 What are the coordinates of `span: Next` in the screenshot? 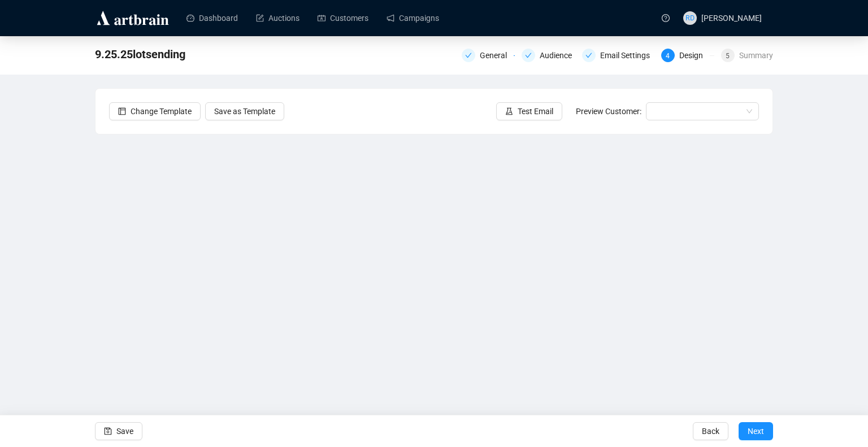 It's located at (756, 431).